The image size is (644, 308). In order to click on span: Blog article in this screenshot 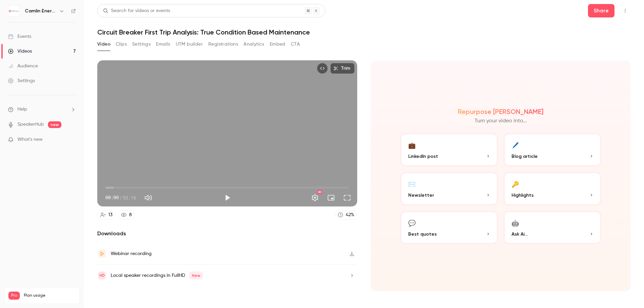, I will do `click(525, 156)`.